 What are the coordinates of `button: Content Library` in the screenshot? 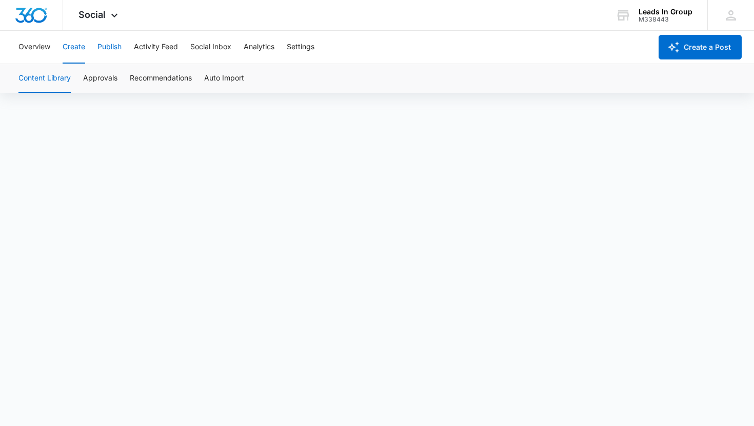 It's located at (45, 78).